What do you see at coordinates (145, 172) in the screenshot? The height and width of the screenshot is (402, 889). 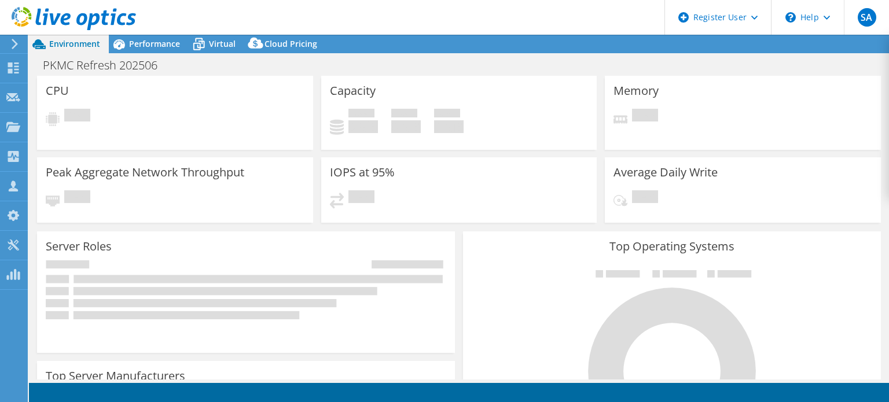 I see `h3: Peak Aggregate Network Throughput` at bounding box center [145, 172].